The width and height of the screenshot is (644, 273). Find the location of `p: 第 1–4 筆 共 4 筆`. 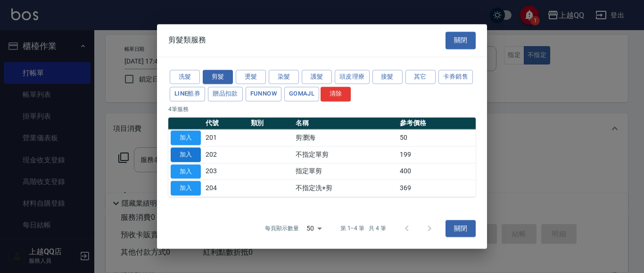

p: 第 1–4 筆 共 4 筆 is located at coordinates (363, 229).